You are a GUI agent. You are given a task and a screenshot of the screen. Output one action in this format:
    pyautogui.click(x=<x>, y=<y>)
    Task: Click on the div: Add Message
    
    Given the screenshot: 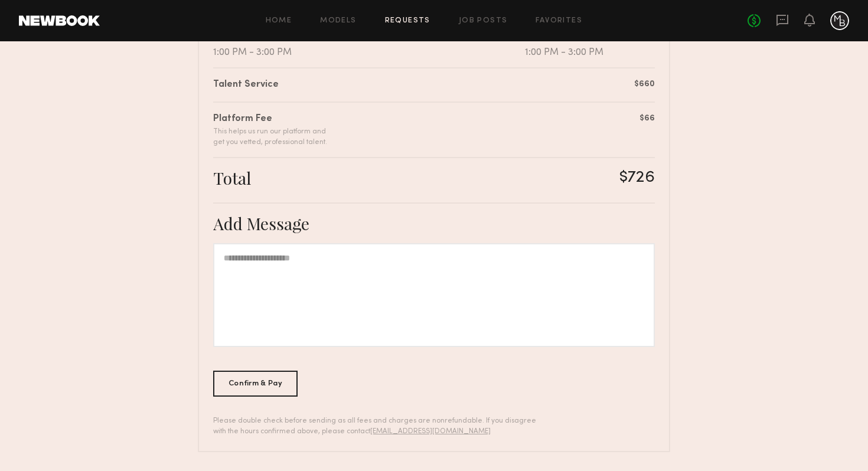 What is the action you would take?
    pyautogui.click(x=434, y=223)
    